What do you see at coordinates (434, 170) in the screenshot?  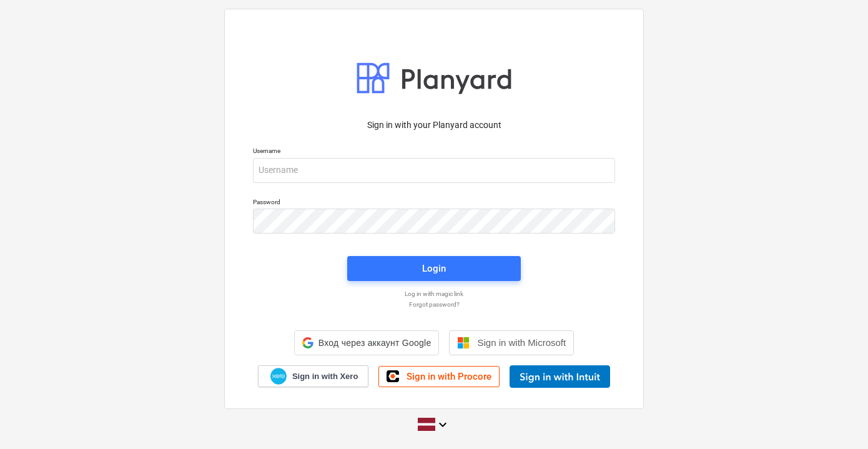 I see `input: Username` at bounding box center [434, 170].